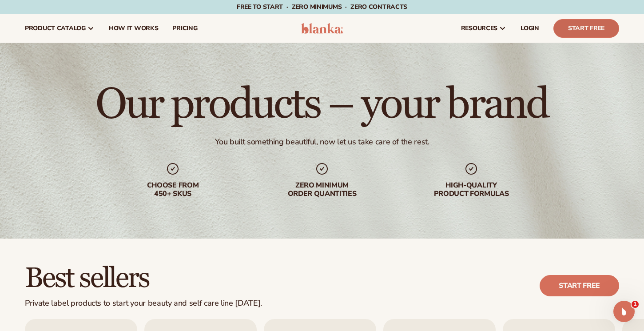 The width and height of the screenshot is (644, 331). What do you see at coordinates (484, 28) in the screenshot?
I see `a: resources` at bounding box center [484, 28].